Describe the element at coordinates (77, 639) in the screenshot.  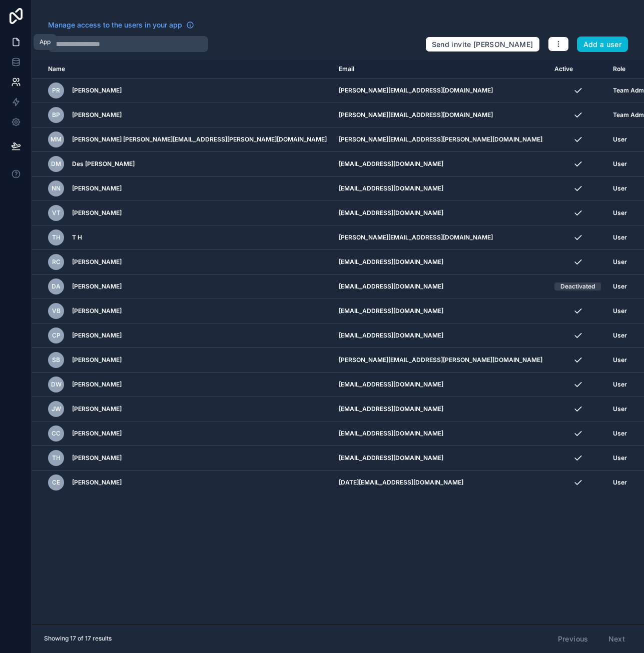
I see `span: Showing 17 of 17 results` at that location.